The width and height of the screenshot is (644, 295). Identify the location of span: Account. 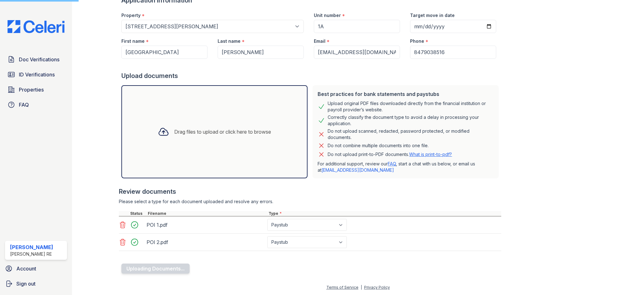
(26, 269).